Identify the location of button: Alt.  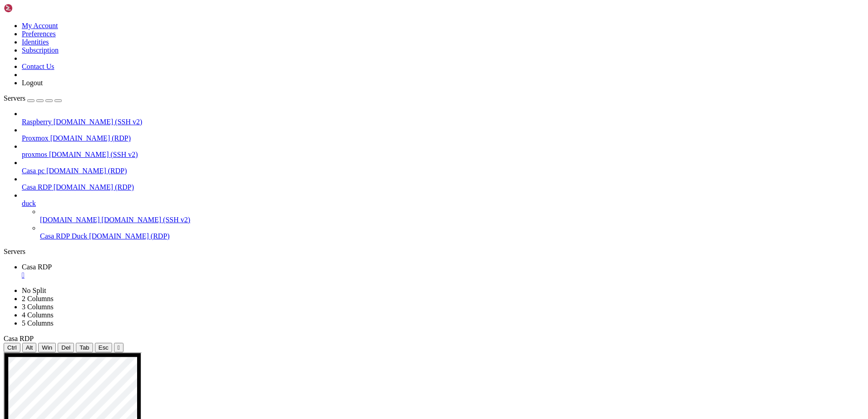
(29, 348).